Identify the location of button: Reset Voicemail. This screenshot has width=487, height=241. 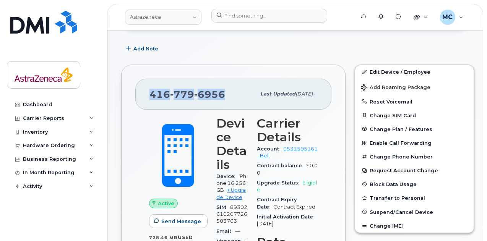
(415, 102).